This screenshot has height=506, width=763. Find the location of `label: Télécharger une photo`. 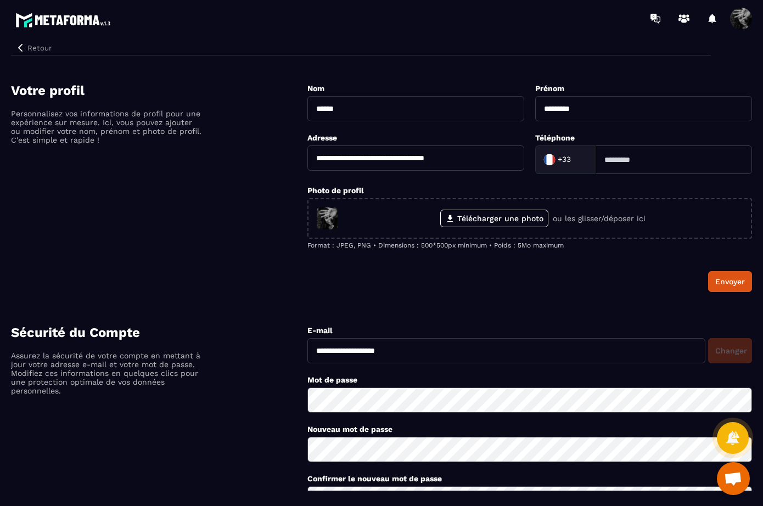

label: Télécharger une photo is located at coordinates (494, 218).